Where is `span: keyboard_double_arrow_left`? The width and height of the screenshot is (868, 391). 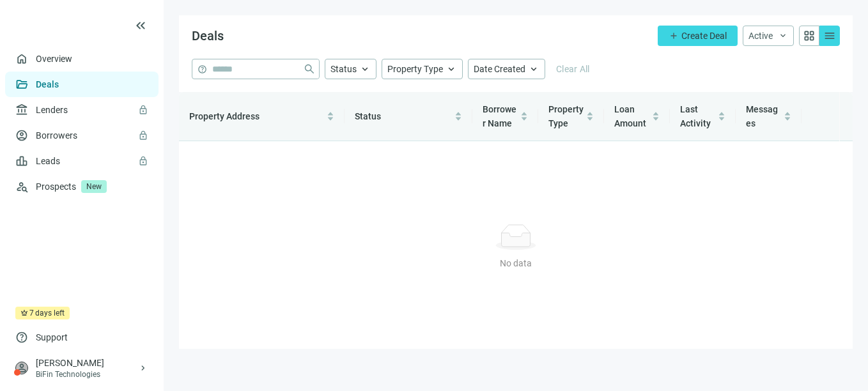
span: keyboard_double_arrow_left is located at coordinates (141, 25).